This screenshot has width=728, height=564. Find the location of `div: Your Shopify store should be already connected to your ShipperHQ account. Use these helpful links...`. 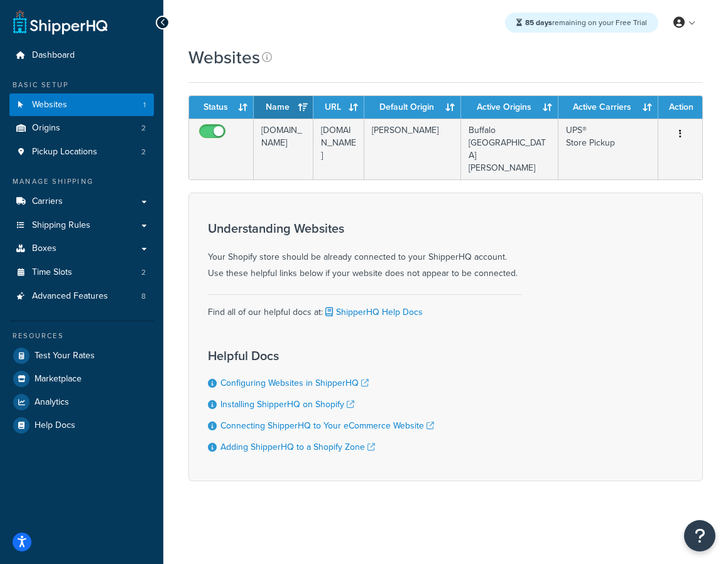

div: Your Shopify store should be already connected to your ShipperHQ account. Use these helpful links... is located at coordinates (365, 252).